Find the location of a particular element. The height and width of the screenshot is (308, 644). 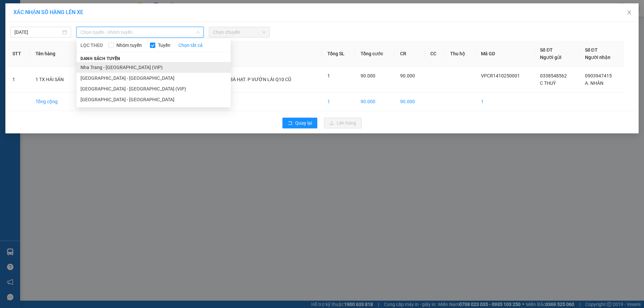

span: Chọn tuyến - nhóm tuyến is located at coordinates (140, 32).